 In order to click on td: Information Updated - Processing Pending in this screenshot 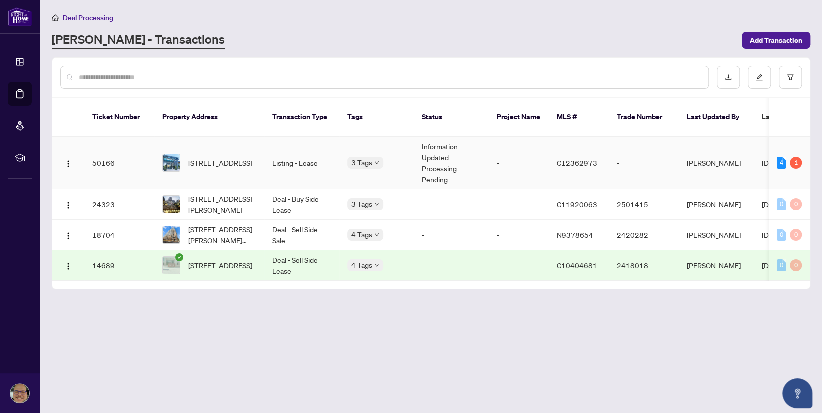, I will do `click(451, 163)`.